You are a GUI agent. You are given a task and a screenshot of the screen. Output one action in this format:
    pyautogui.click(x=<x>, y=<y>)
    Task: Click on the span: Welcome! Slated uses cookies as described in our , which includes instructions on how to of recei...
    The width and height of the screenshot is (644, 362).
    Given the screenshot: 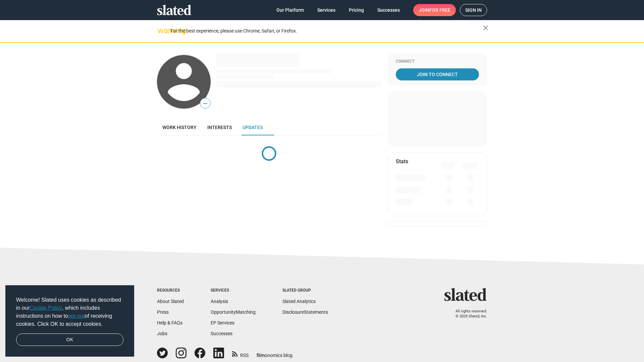 What is the action you would take?
    pyautogui.click(x=70, y=312)
    